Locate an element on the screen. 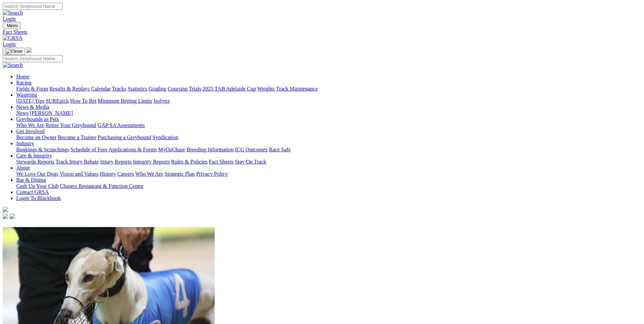 Image resolution: width=644 pixels, height=324 pixels. a: Isolynx is located at coordinates (161, 101).